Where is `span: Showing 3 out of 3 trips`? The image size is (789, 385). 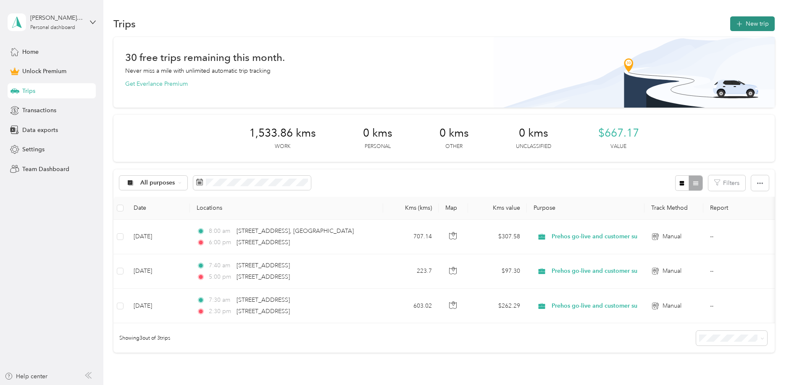
span: Showing 3 out of 3 trips is located at coordinates (142, 338).